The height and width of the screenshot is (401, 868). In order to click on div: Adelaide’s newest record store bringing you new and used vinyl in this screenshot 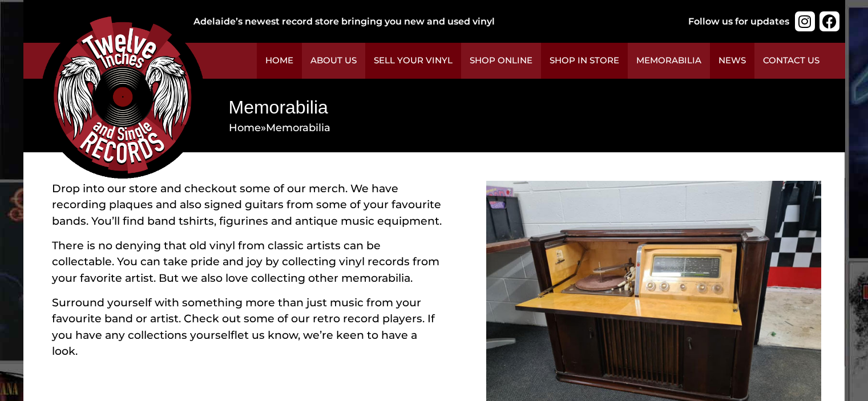, I will do `click(423, 22)`.